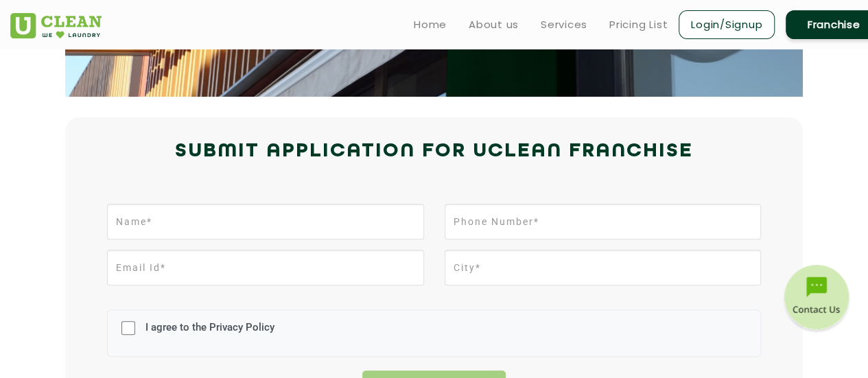  Describe the element at coordinates (817, 299) in the screenshot. I see `img: contact-btn` at that location.